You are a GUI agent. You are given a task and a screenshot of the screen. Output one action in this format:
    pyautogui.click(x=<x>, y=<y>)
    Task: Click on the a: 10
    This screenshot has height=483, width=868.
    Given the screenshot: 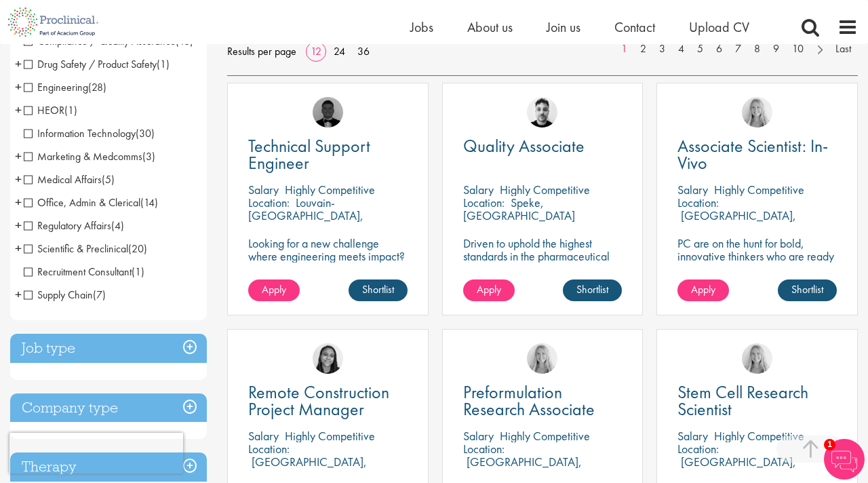 What is the action you would take?
    pyautogui.click(x=798, y=49)
    